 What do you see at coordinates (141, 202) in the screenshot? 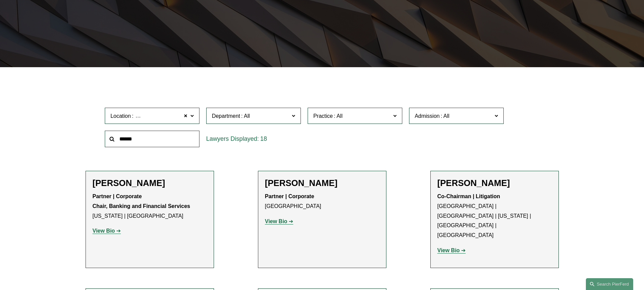
I see `strong: Partner | Corporate Chair, Banking and Financial Services` at bounding box center [141, 202].